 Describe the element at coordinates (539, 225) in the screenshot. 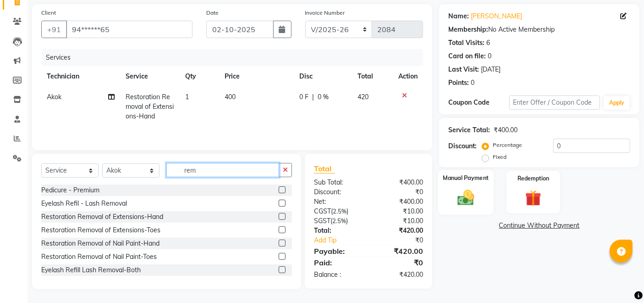

I see `a: Continue Without Payment` at that location.